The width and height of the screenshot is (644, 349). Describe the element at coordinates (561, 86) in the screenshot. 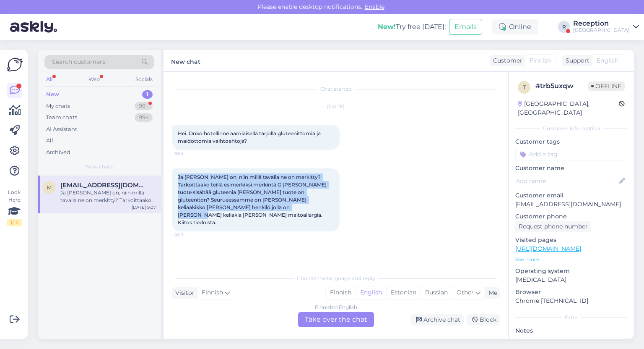

I see `div: # trb5uxqw` at that location.